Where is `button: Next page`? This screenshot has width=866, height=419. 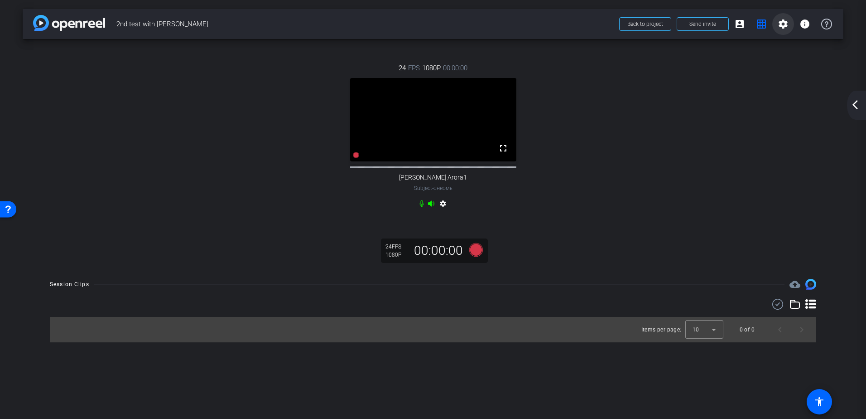 button: Next page is located at coordinates (802, 329).